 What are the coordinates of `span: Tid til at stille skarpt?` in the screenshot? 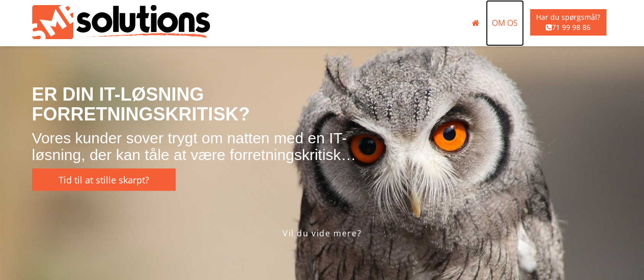 It's located at (104, 179).